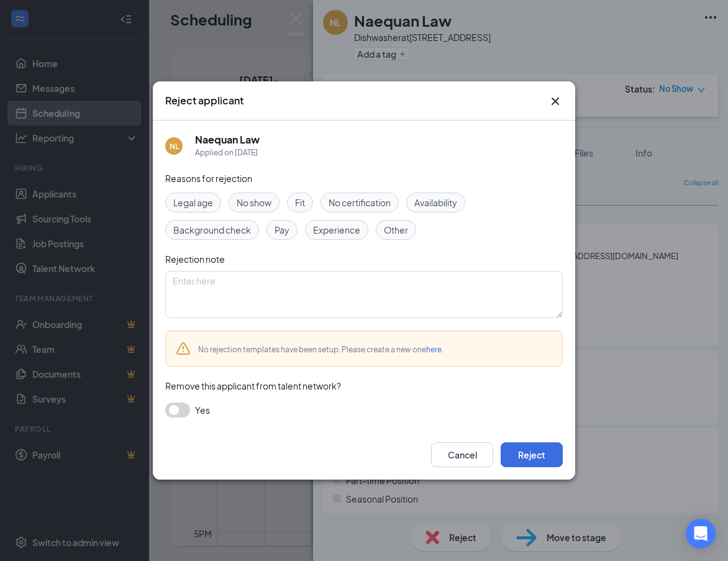 The height and width of the screenshot is (561, 728). I want to click on svg: Cross, so click(555, 101).